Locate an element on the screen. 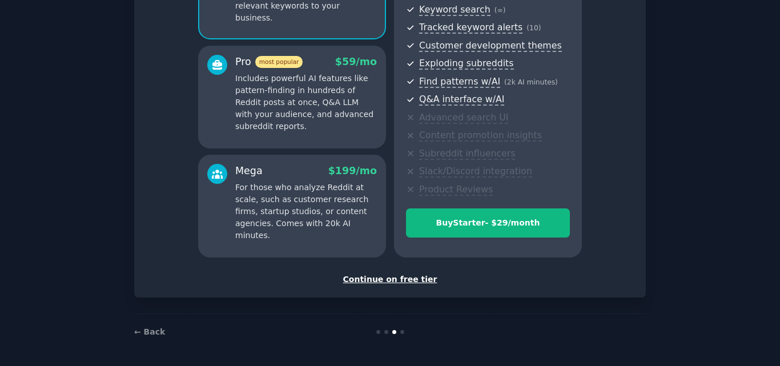 This screenshot has height=366, width=780. span: Customer development themes is located at coordinates (491, 46).